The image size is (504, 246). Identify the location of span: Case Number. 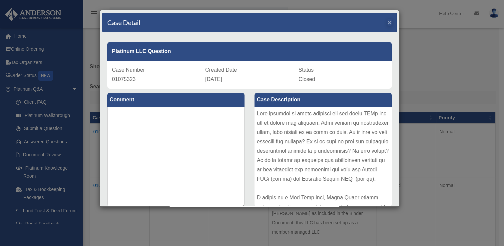
(128, 70).